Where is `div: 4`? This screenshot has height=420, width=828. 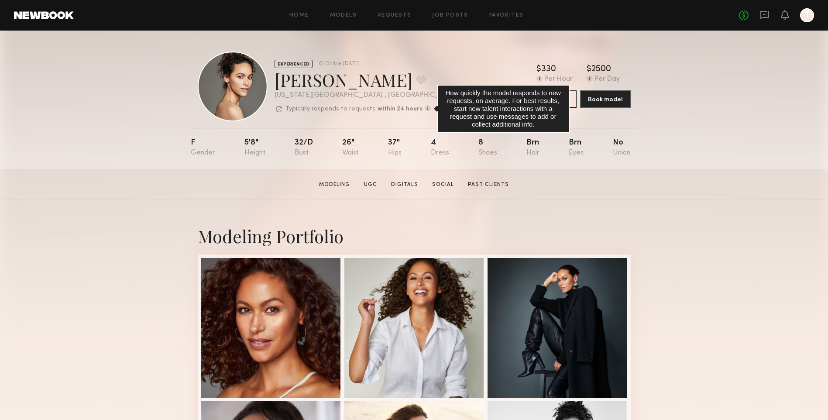 div: 4 is located at coordinates (440, 148).